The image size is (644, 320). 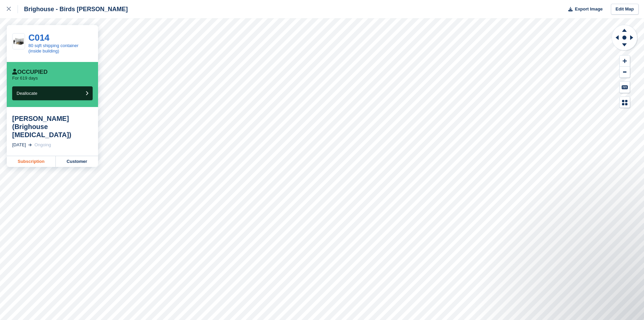 I want to click on a: C014, so click(x=39, y=37).